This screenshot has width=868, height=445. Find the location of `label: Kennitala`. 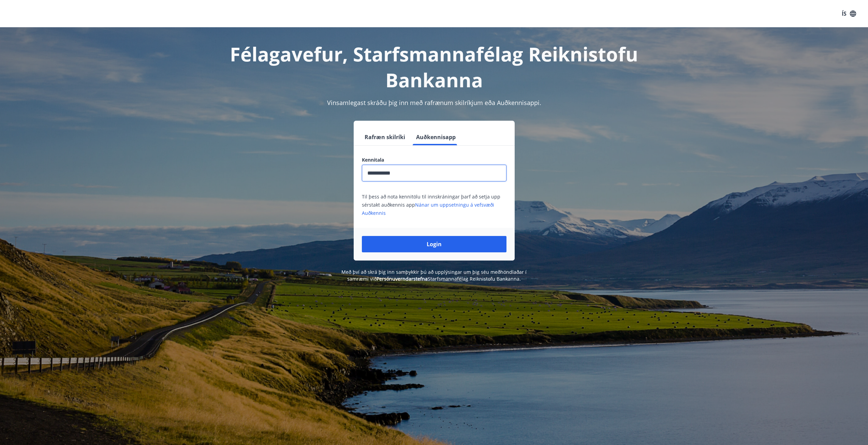

label: Kennitala is located at coordinates (434, 160).